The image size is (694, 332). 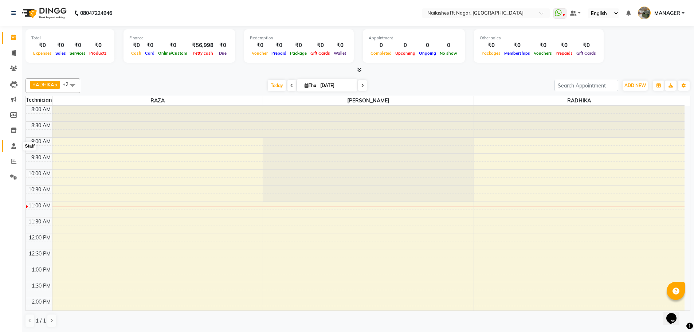 What do you see at coordinates (96, 13) in the screenshot?
I see `b: 08047224946` at bounding box center [96, 13].